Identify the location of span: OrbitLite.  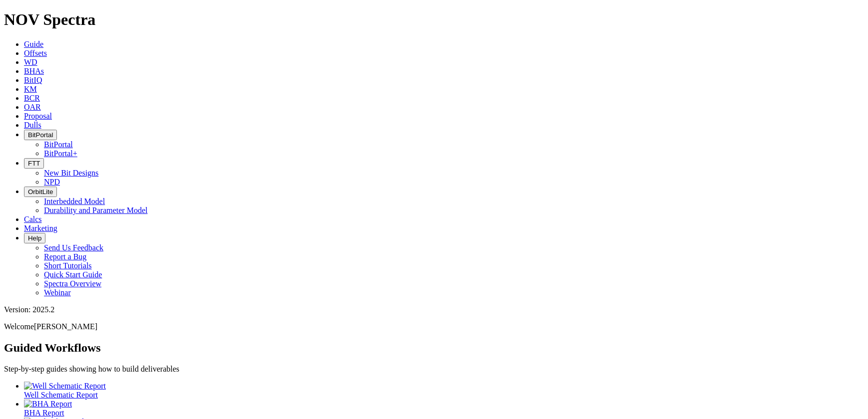
(40, 192).